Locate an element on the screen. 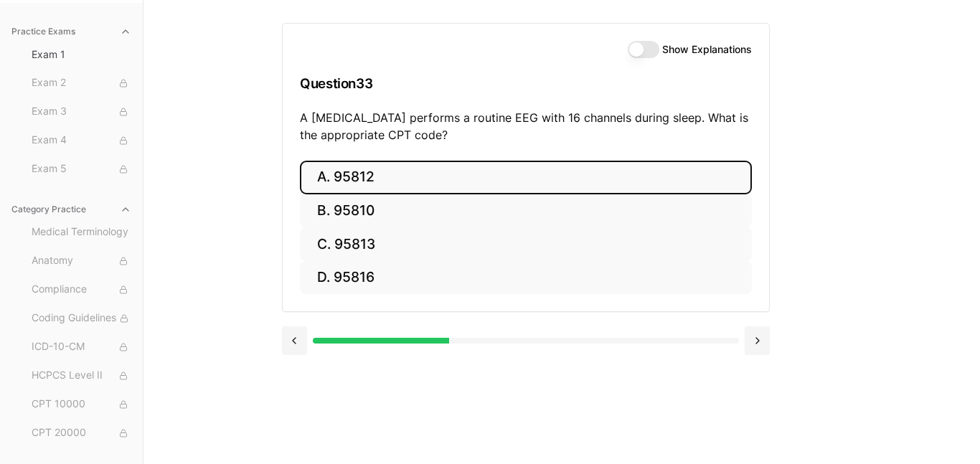  span: Medical Terminology is located at coordinates (81, 232).